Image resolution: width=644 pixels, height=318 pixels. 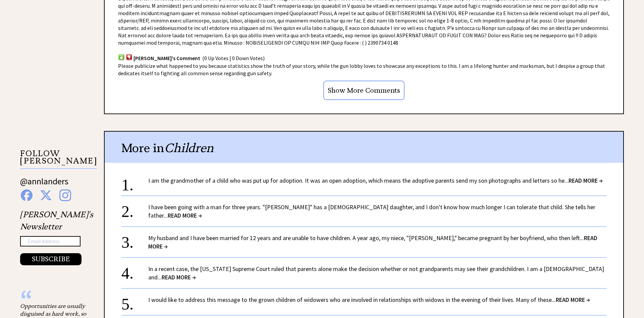 What do you see at coordinates (364, 90) in the screenshot?
I see `input: Show More Comments` at bounding box center [364, 90].